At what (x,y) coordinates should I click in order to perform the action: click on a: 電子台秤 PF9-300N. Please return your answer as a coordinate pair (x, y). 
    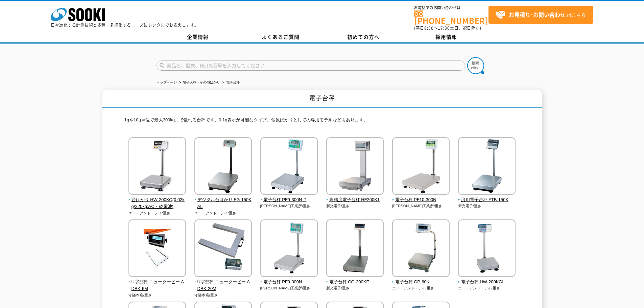
    Looking at the image, I should click on (289, 279).